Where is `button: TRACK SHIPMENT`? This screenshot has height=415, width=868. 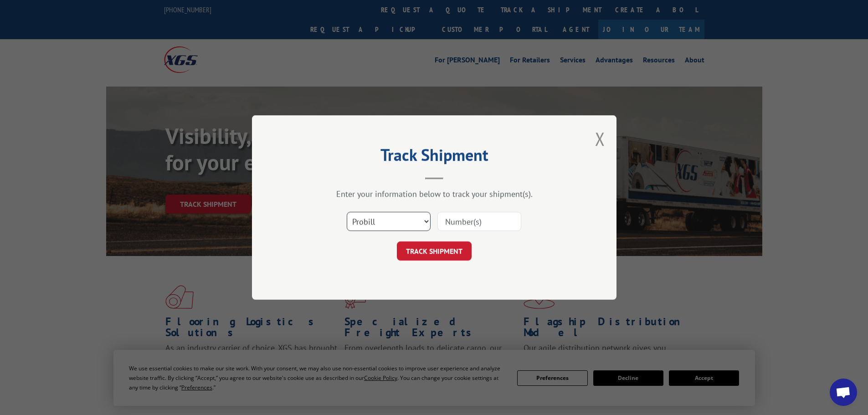
button: TRACK SHIPMENT is located at coordinates (434, 251).